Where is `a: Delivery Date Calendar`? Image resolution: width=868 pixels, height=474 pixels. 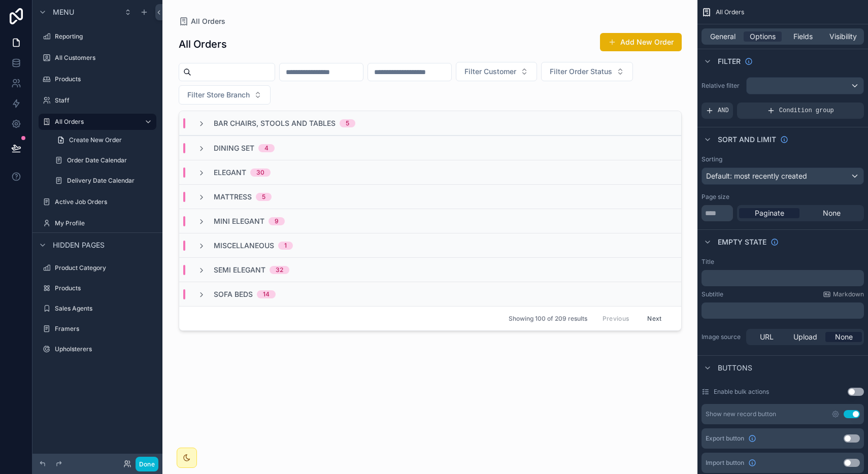 a: Delivery Date Calendar is located at coordinates (103, 180).